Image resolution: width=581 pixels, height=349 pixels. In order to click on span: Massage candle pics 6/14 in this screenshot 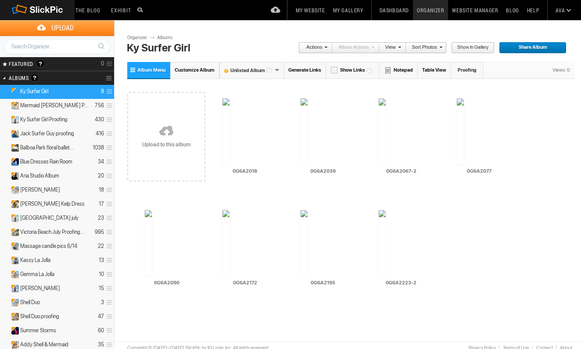, I will do `click(49, 246)`.